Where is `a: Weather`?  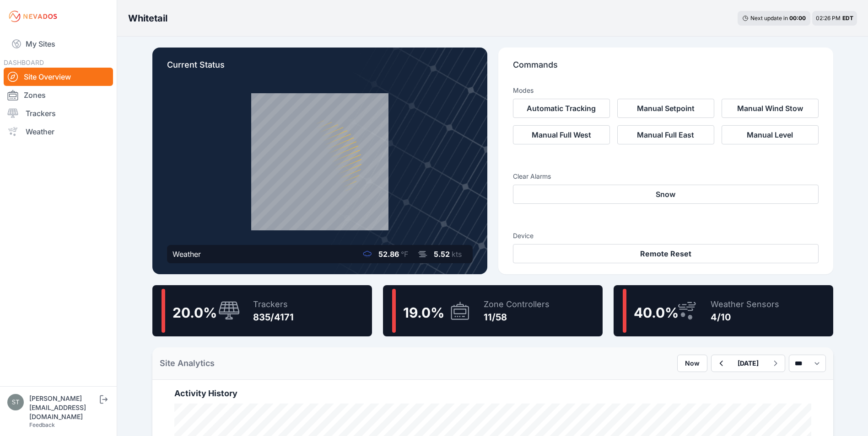 a: Weather is located at coordinates (58, 132).